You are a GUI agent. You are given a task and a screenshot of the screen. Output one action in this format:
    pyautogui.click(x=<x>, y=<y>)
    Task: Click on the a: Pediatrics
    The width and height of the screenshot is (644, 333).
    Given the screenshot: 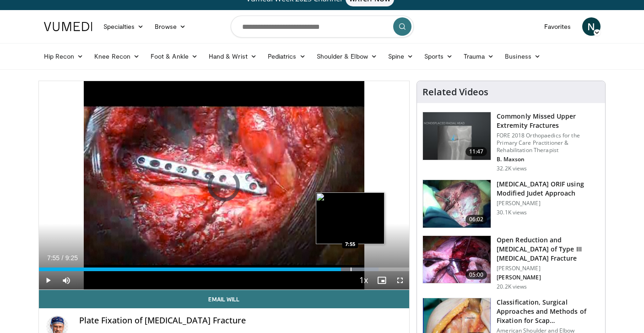 What is the action you would take?
    pyautogui.click(x=287, y=56)
    